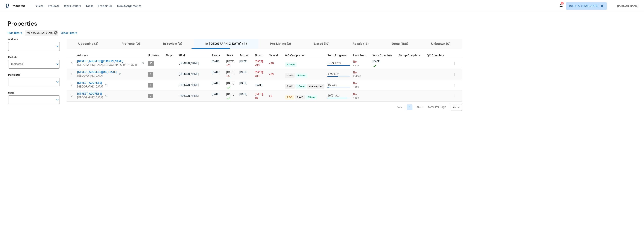  What do you see at coordinates (275, 55) in the screenshot?
I see `div: Days past target finish date` at bounding box center [275, 55].